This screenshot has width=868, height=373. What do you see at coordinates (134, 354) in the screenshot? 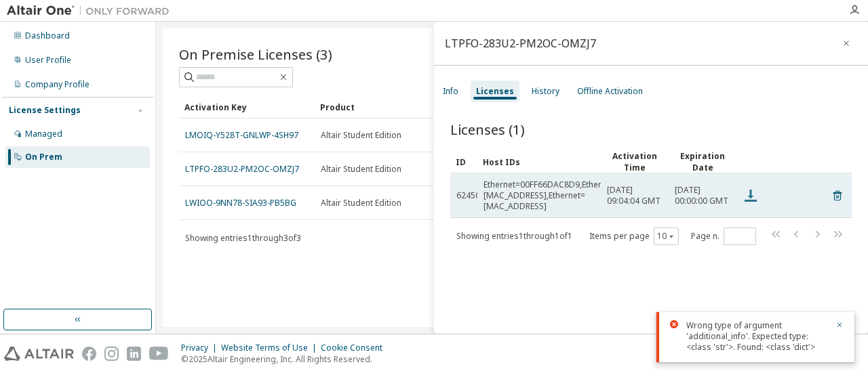
I see `img: linkedin.svg` at bounding box center [134, 354].